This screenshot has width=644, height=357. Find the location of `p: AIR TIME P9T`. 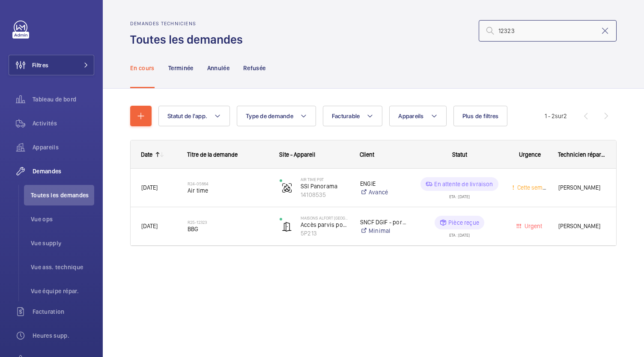

p: AIR TIME P9T is located at coordinates (325, 179).